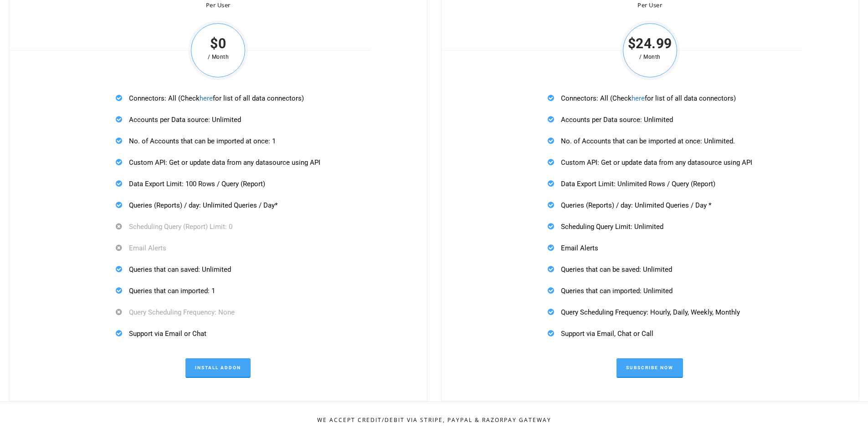 This screenshot has height=427, width=868. What do you see at coordinates (218, 312) in the screenshot?
I see `p: Query Scheduling Frequency: None` at bounding box center [218, 312].